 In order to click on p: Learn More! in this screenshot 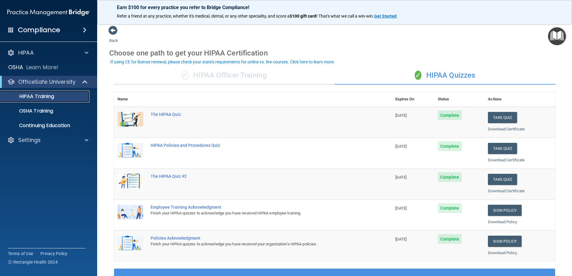, I will do `click(43, 67)`.